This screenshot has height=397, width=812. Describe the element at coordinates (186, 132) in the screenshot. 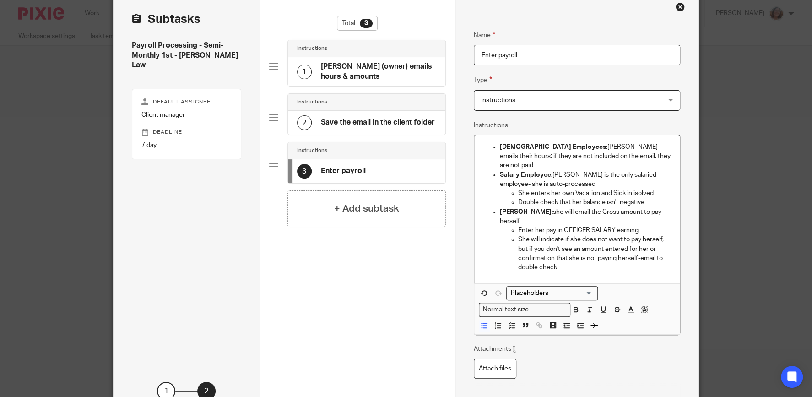

I see `p: Deadline` at that location.